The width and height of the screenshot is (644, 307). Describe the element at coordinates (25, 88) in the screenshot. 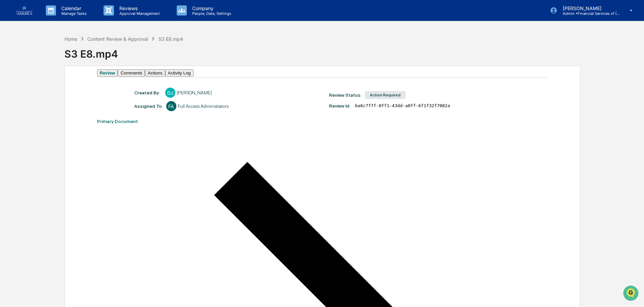

I see `a: 🖐️Preclearance` at that location.